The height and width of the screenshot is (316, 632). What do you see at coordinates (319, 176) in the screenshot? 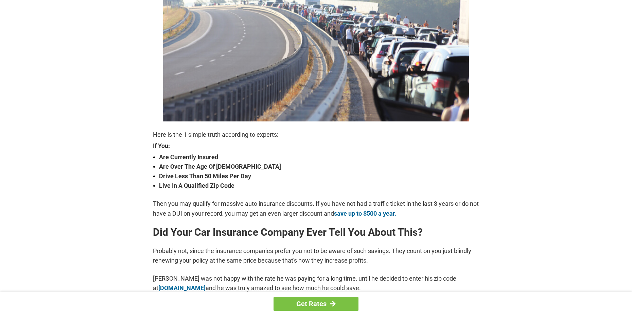
I see `strong: Drive Less Than 50 Miles Per Day` at bounding box center [319, 176].